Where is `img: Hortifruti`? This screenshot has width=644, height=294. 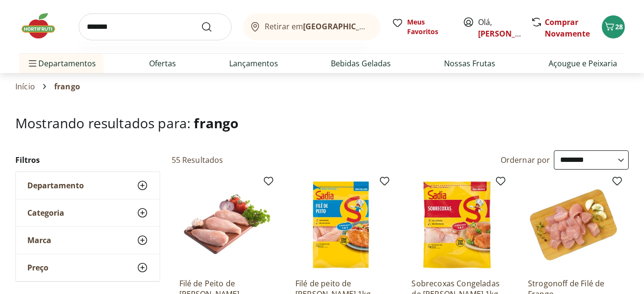 img: Hortifruti is located at coordinates (43, 26).